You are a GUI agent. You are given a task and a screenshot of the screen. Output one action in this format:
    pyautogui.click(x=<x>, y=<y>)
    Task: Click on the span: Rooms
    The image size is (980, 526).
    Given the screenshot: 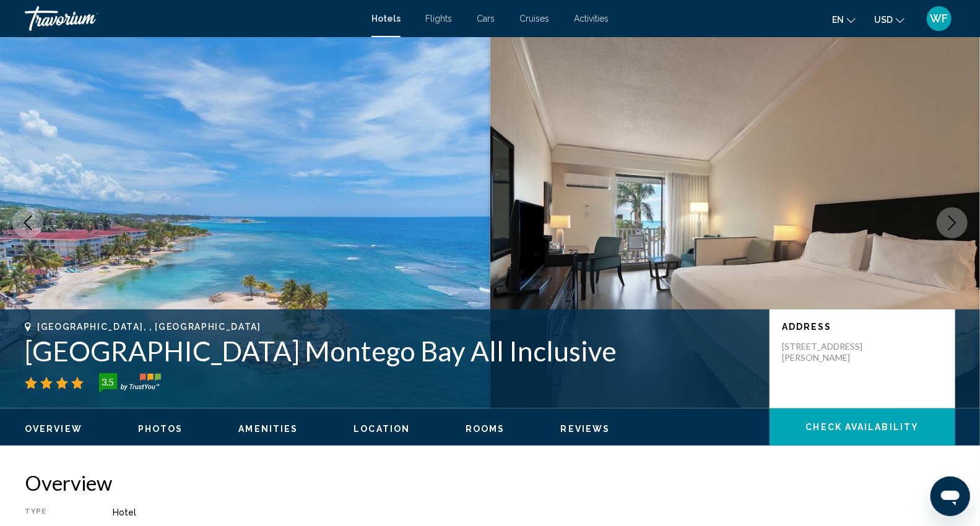 What is the action you would take?
    pyautogui.click(x=485, y=429)
    